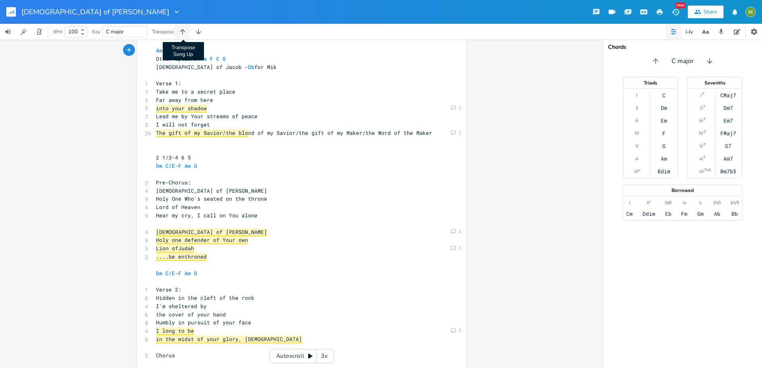 This screenshot has width=762, height=368. What do you see at coordinates (675, 12) in the screenshot?
I see `button: New` at bounding box center [675, 12].